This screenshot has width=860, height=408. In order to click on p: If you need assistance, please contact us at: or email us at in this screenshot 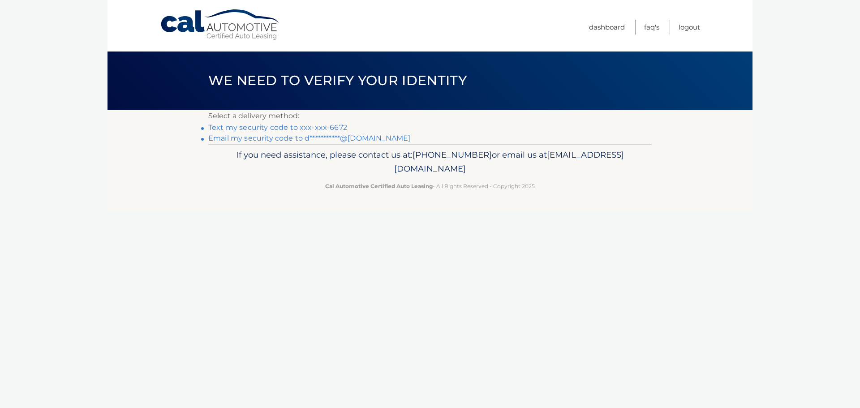, I will do `click(430, 162)`.